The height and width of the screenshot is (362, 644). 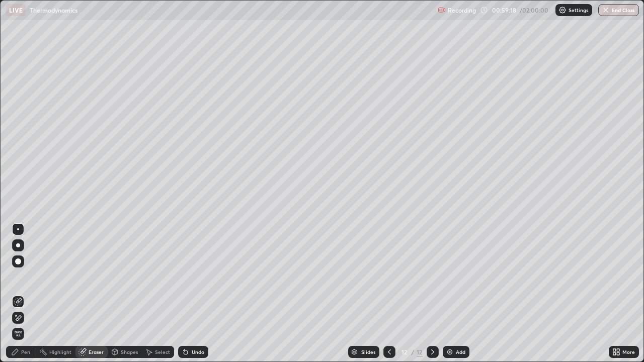 What do you see at coordinates (442, 10) in the screenshot?
I see `img: recording.375f2c34.svg` at bounding box center [442, 10].